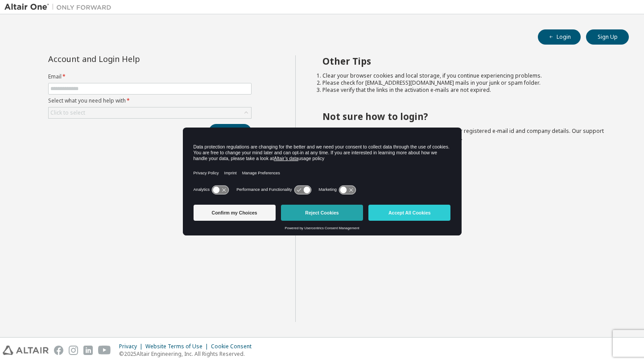 This screenshot has width=644, height=363. What do you see at coordinates (468, 116) in the screenshot?
I see `h2: Not sure how to login?` at bounding box center [468, 116].